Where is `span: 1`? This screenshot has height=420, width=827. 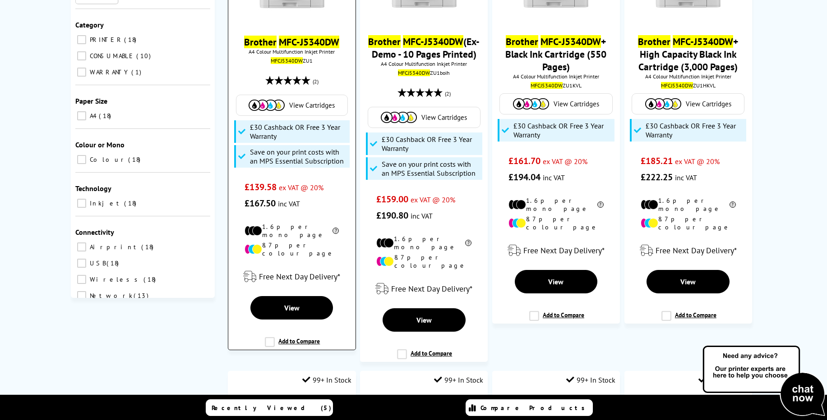
span: 1 is located at coordinates (137, 72).